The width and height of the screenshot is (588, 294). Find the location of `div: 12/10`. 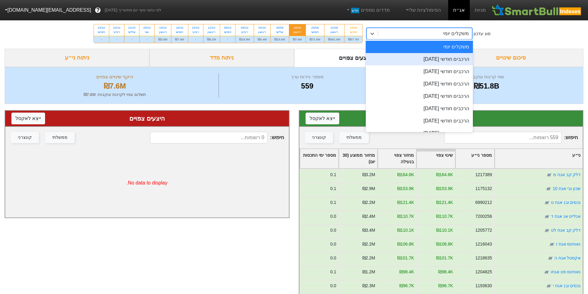

div: 12/10 is located at coordinates (211, 28).